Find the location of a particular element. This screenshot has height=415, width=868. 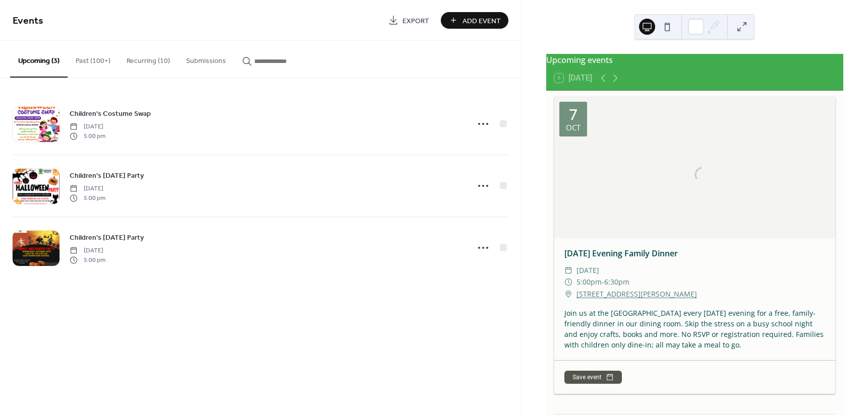

button: Submissions is located at coordinates (206, 58).